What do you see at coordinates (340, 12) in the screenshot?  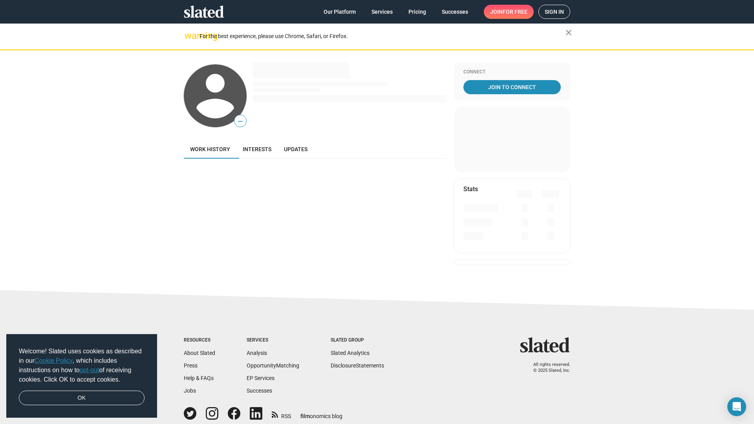 I see `span: Our Platform` at bounding box center [340, 12].